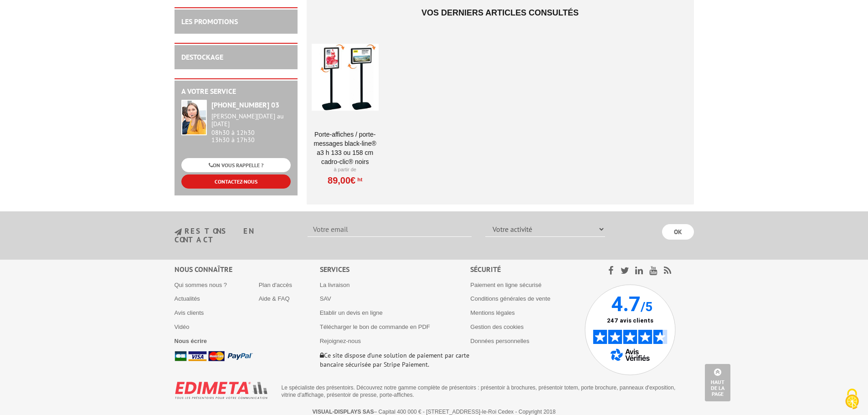 The height and width of the screenshot is (415, 868). Describe the element at coordinates (345, 148) in the screenshot. I see `a: Porte-affiches / Porte-messages Black-Line® A3 H 133 ou 158 cm Cadro-Clic® noirs` at that location.